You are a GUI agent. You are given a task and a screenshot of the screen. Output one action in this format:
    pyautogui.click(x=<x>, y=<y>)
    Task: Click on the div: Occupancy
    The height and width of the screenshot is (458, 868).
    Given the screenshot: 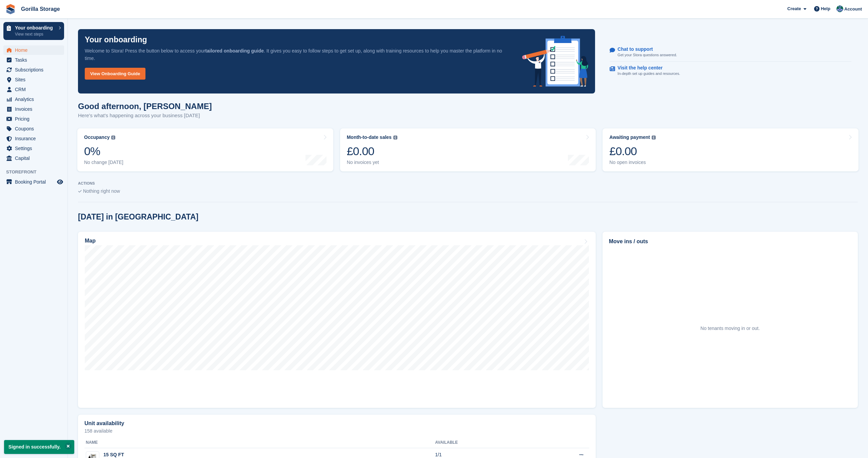 What is the action you would take?
    pyautogui.click(x=97, y=137)
    